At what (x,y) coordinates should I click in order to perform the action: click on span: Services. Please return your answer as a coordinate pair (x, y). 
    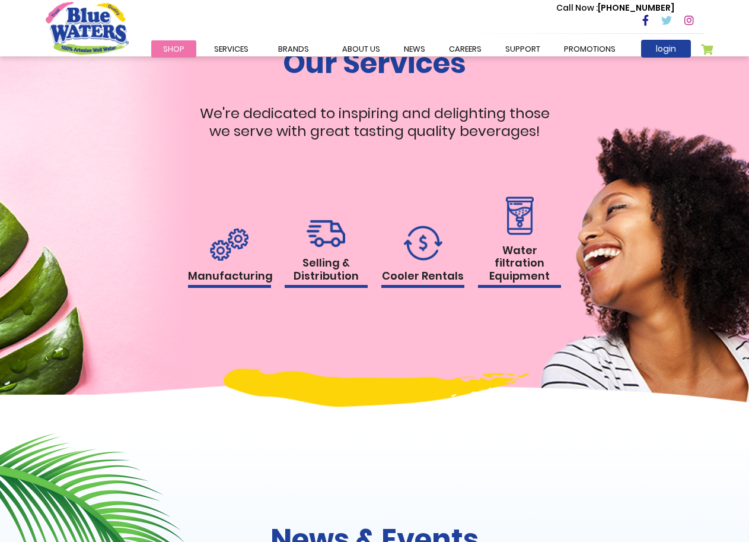
    Looking at the image, I should click on (231, 49).